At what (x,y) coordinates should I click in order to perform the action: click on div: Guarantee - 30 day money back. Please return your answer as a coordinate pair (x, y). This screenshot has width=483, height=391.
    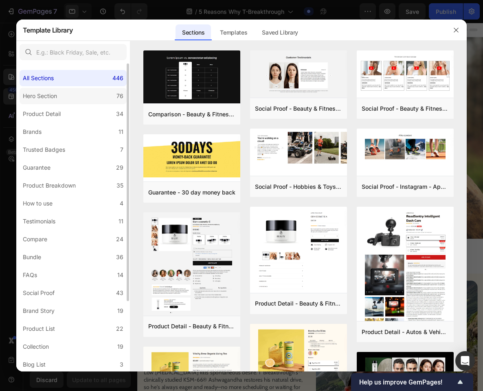
    Looking at the image, I should click on (192, 193).